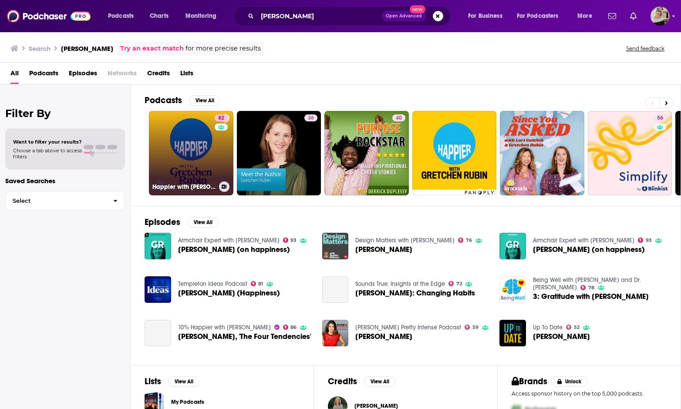  I want to click on span: 59, so click(476, 327).